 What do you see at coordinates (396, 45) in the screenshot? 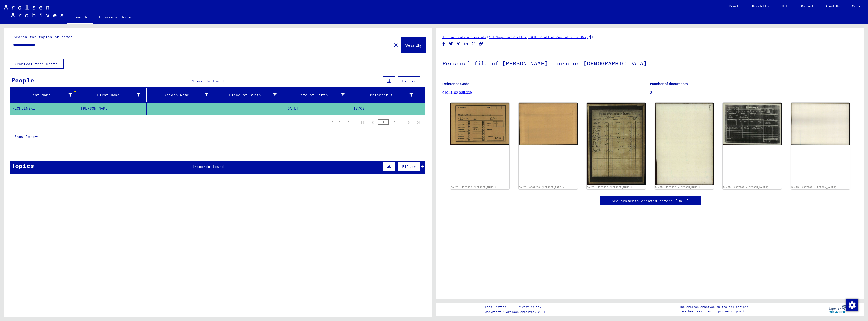
I see `mat-icon: close` at bounding box center [396, 45].